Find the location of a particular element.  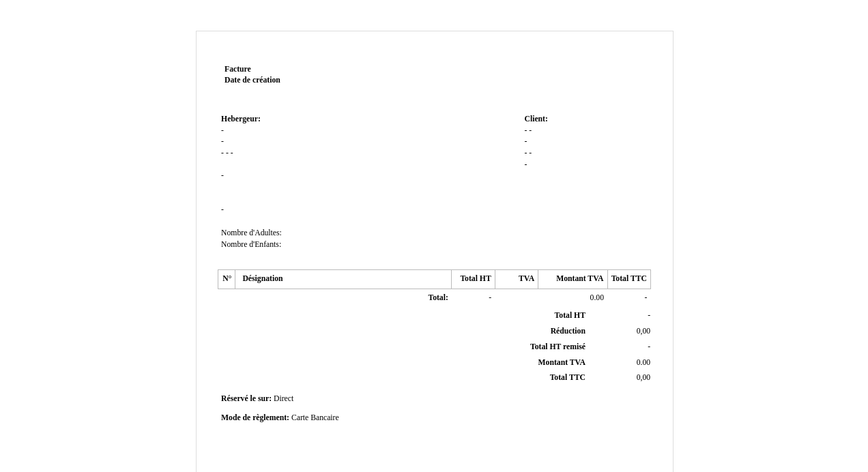

th: TVA is located at coordinates (516, 280).